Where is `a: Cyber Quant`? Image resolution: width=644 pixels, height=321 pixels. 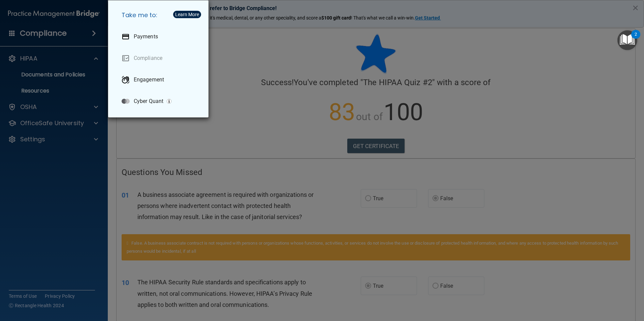 a: Cyber Quant is located at coordinates (160, 102).